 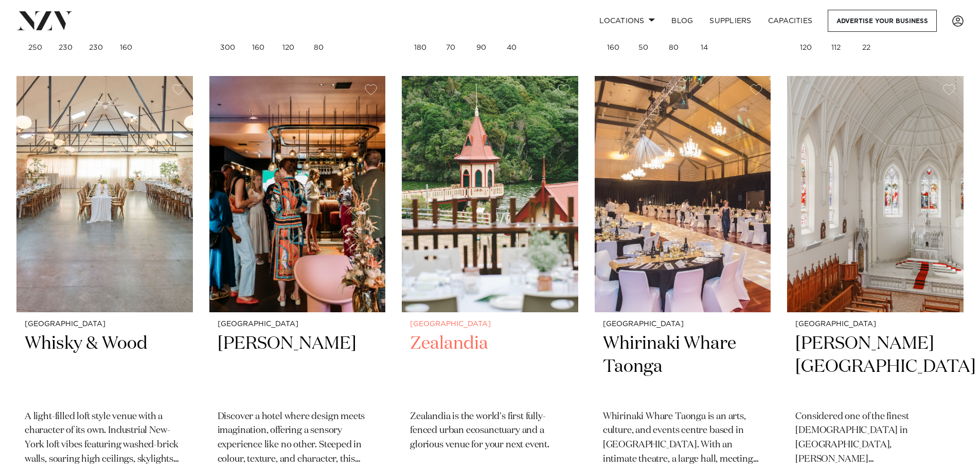 What do you see at coordinates (105, 439) in the screenshot?
I see `p: A light-filled loft style venue with a character of its own. Industrial New-York loft vibes featu...` at bounding box center [105, 439].